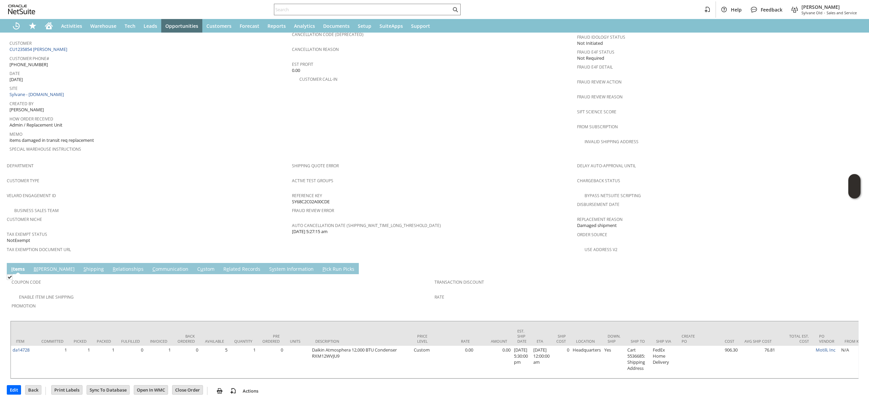 The image size is (869, 397). I want to click on span: Activities, so click(72, 26).